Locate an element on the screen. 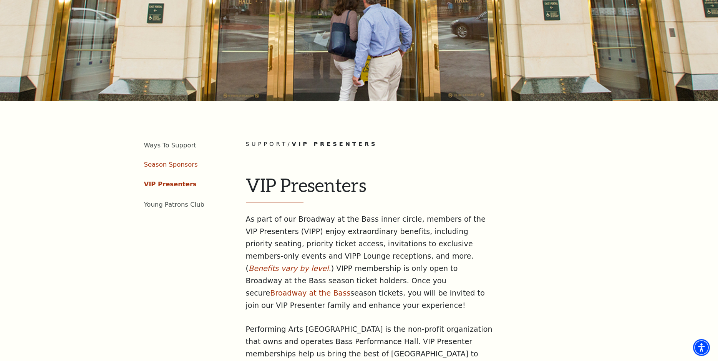 The height and width of the screenshot is (361, 718). a: Benefits vary by level. - open in a new tab is located at coordinates (290, 268).